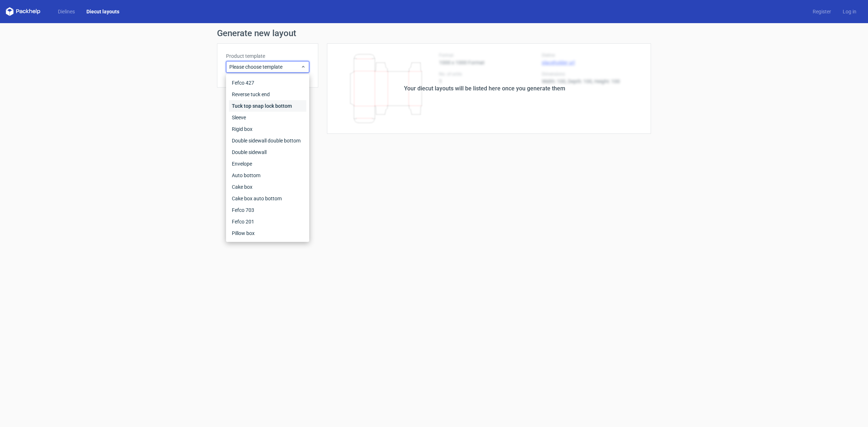 The image size is (868, 427). Describe the element at coordinates (268, 233) in the screenshot. I see `div: Pillow box` at that location.